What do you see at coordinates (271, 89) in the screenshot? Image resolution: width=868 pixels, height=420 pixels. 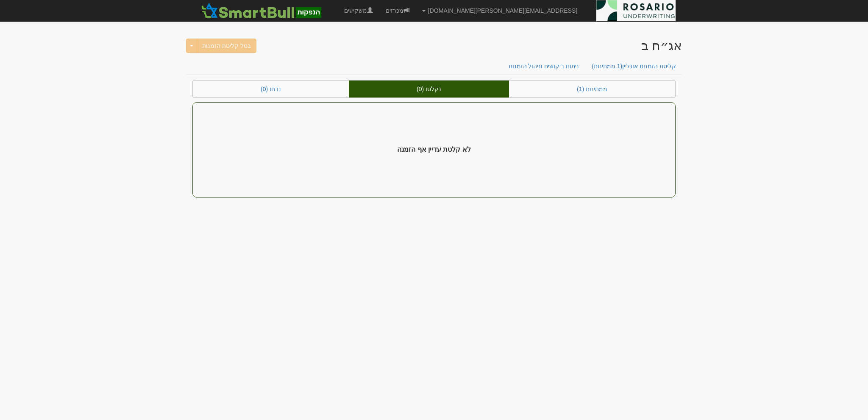 I see `a: נדחו (0)` at bounding box center [271, 89].